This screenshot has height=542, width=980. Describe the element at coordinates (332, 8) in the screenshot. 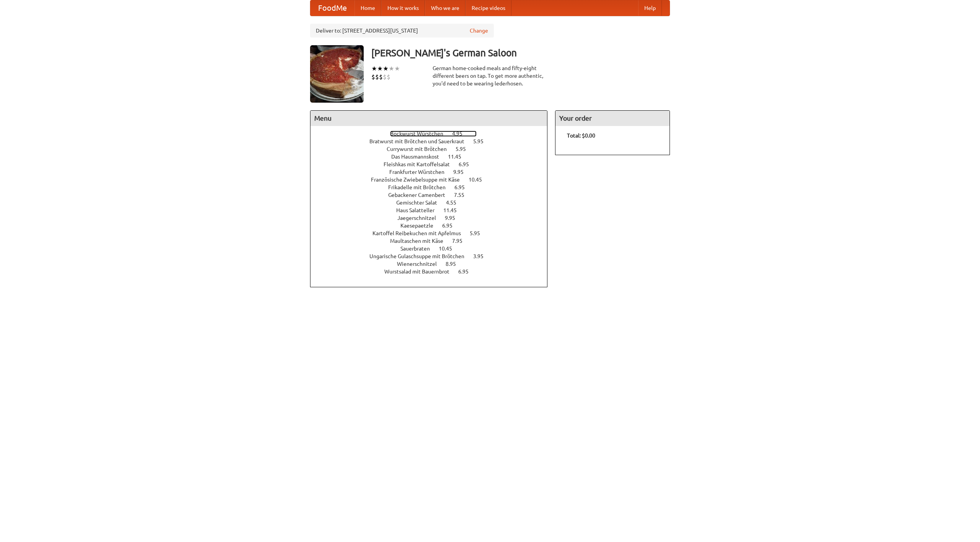

I see `a: FoodMe` at that location.